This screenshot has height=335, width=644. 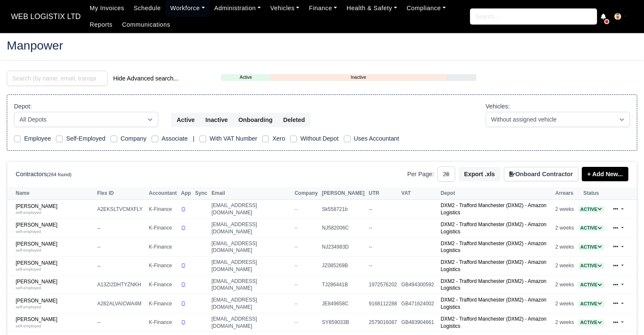 What do you see at coordinates (101, 24) in the screenshot?
I see `a: Reports` at bounding box center [101, 24].